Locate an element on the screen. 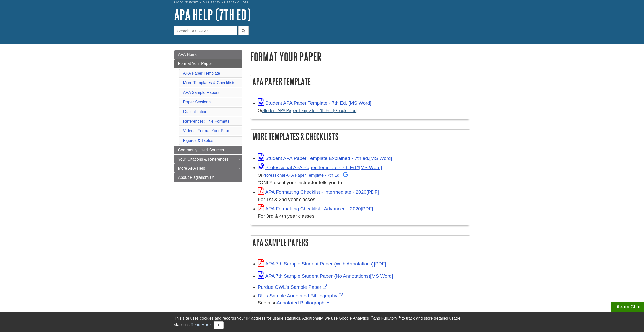  h2: APA Sample Papers is located at coordinates (360, 242).